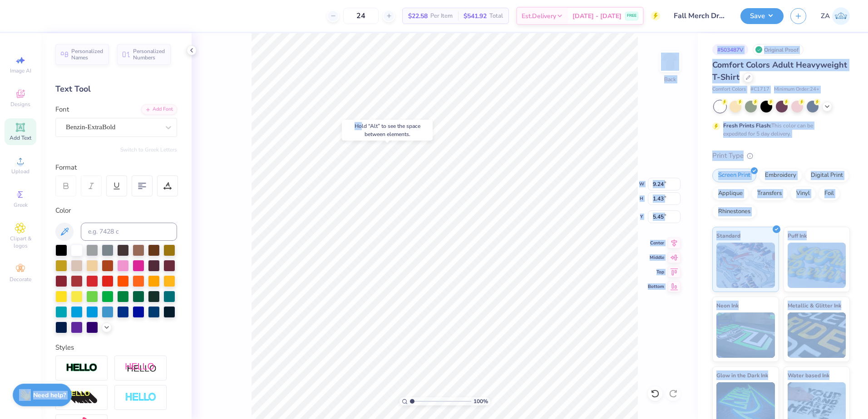 The width and height of the screenshot is (868, 419). What do you see at coordinates (441, 16) in the screenshot?
I see `span: Per Item` at bounding box center [441, 16].